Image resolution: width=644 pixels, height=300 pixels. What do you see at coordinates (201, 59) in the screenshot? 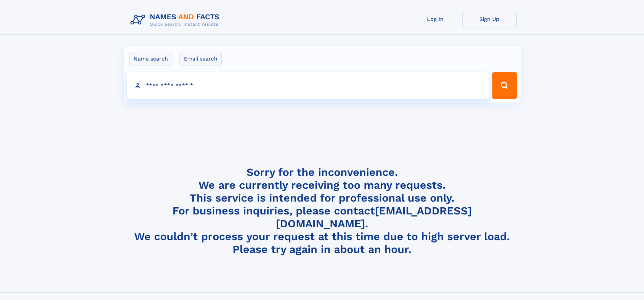
I see `label: Email search` at bounding box center [201, 59].